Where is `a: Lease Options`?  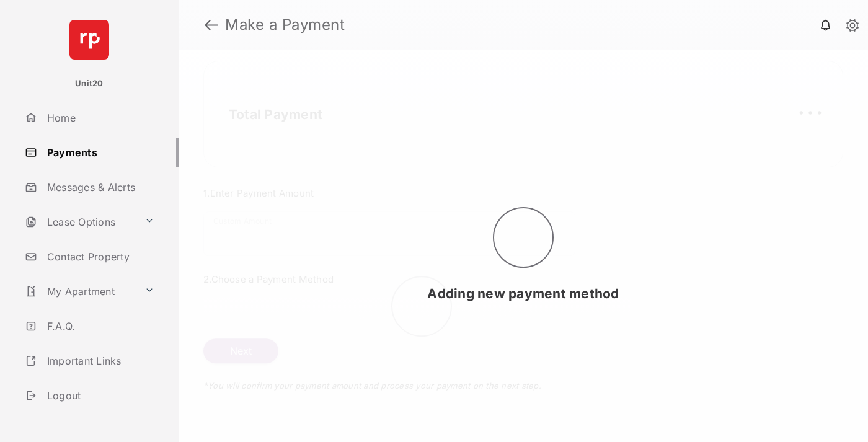
a: Lease Options is located at coordinates (79, 222).